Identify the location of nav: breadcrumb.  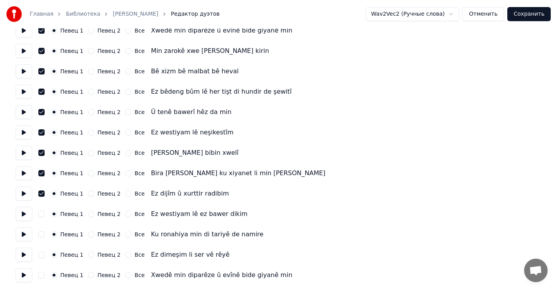
(124, 14).